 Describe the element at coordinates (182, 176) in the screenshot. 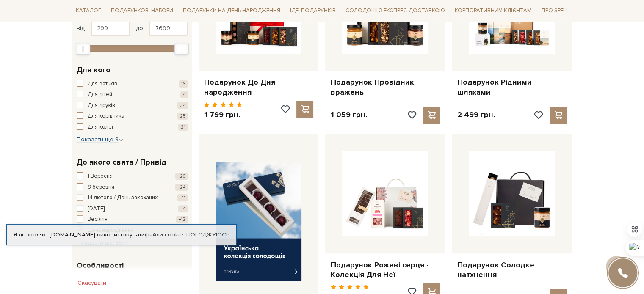

I see `span: +26` at that location.